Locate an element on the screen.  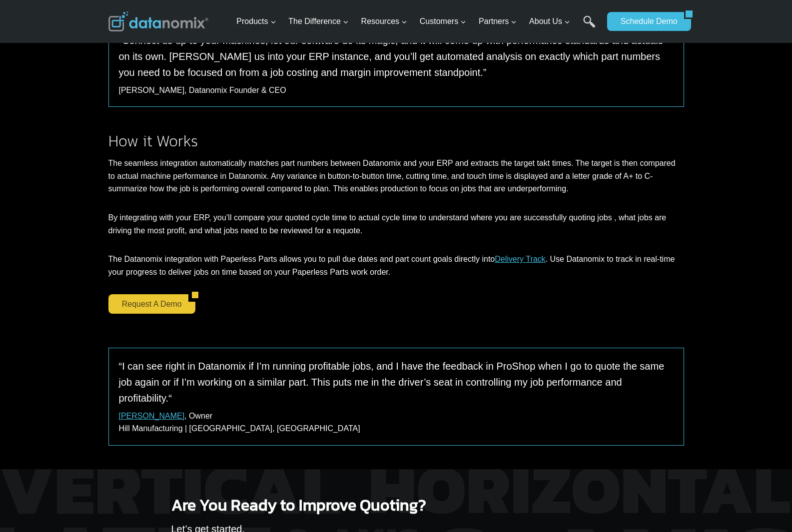
p: The seamless integration automatically matches part numbers between Datanomix and your ERP and ex... is located at coordinates (396, 175).